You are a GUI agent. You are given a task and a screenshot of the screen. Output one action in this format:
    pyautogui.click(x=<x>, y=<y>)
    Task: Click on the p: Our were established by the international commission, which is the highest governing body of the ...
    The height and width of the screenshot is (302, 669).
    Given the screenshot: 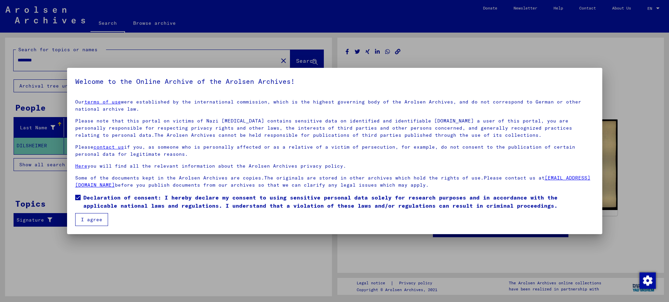 What is the action you would take?
    pyautogui.click(x=335, y=105)
    